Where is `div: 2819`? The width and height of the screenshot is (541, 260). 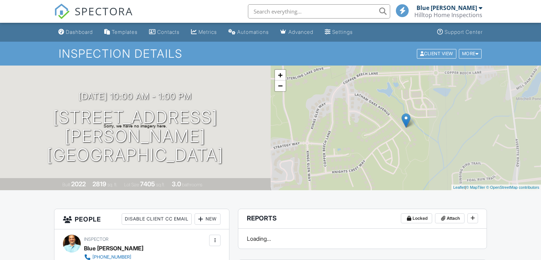
div: 2819 is located at coordinates (99, 184).